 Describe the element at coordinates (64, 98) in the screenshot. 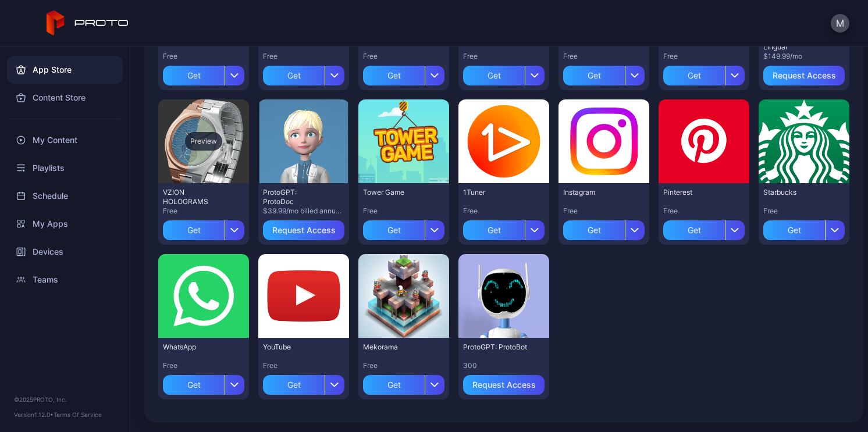

I see `div: Content Store` at that location.